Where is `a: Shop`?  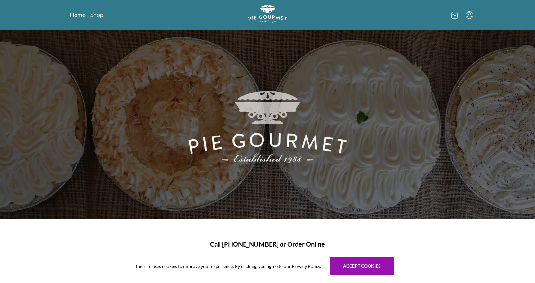
a: Shop is located at coordinates (97, 15).